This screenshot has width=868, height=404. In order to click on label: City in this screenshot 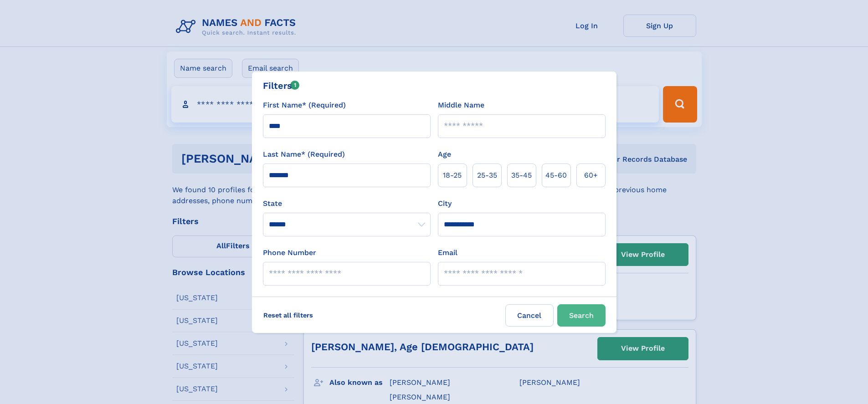, I will do `click(445, 203)`.